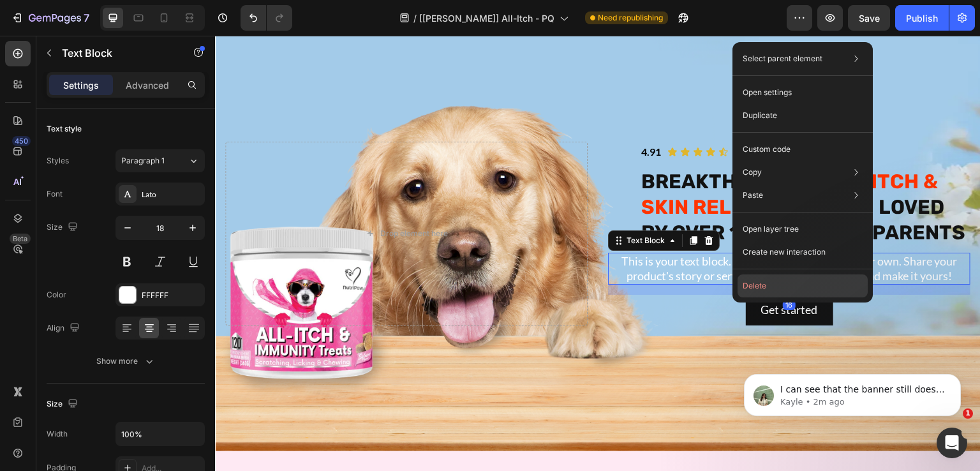  Describe the element at coordinates (869, 18) in the screenshot. I see `span: Save` at that location.